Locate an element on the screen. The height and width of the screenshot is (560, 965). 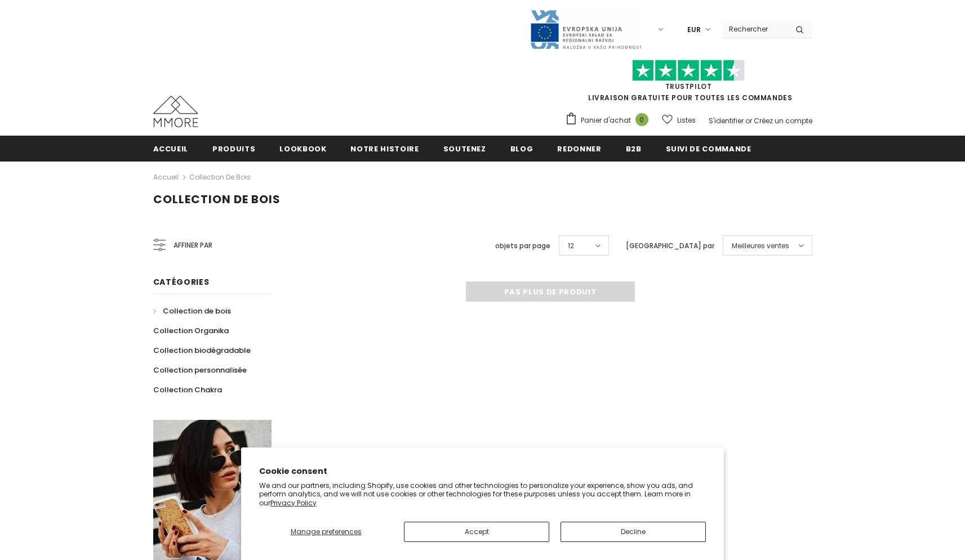
span: Panier d'achat is located at coordinates (606, 121).